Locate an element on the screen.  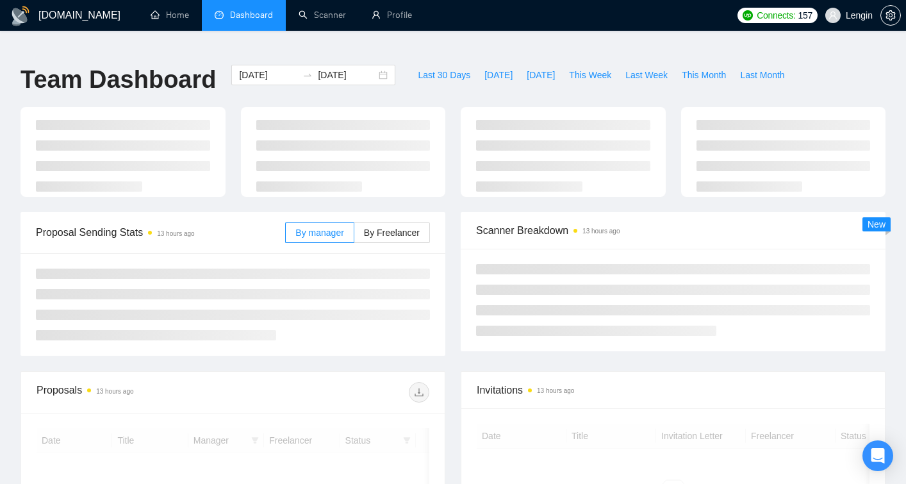
span: swap-right is located at coordinates (307, 75).